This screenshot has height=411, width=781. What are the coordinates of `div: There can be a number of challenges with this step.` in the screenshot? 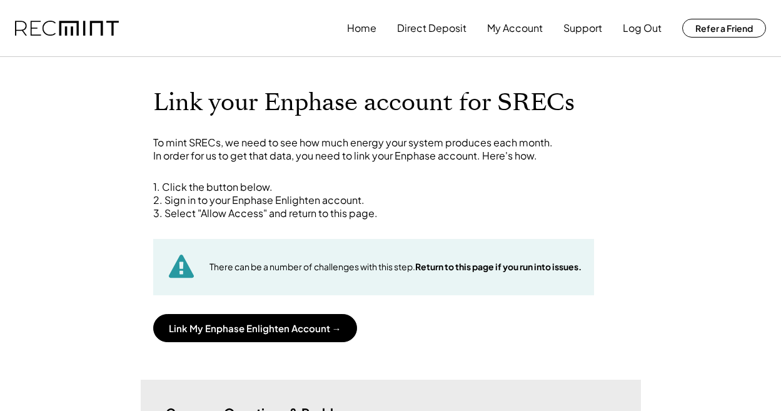 It's located at (395, 267).